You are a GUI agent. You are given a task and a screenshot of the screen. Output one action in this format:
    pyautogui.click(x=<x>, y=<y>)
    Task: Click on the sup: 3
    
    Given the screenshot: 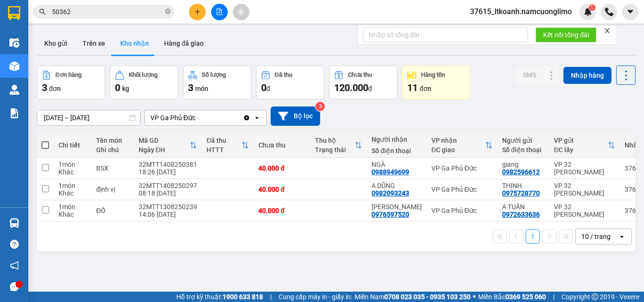 What is the action you would take?
    pyautogui.click(x=321, y=107)
    